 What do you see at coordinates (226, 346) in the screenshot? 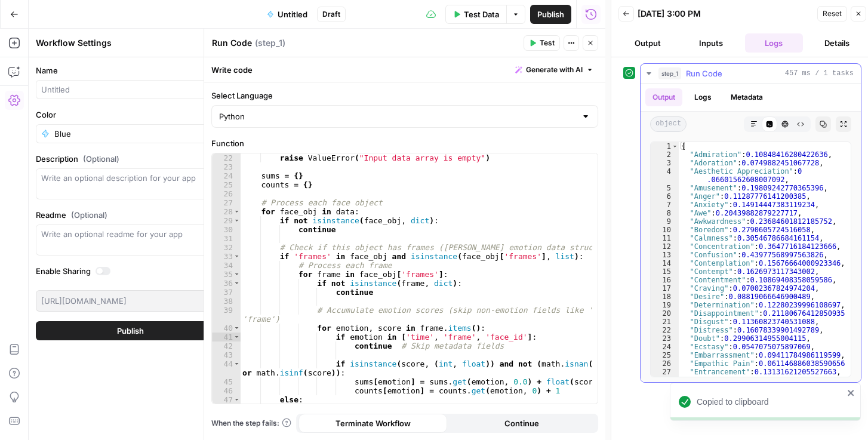
I see `div: 42` at bounding box center [226, 346].